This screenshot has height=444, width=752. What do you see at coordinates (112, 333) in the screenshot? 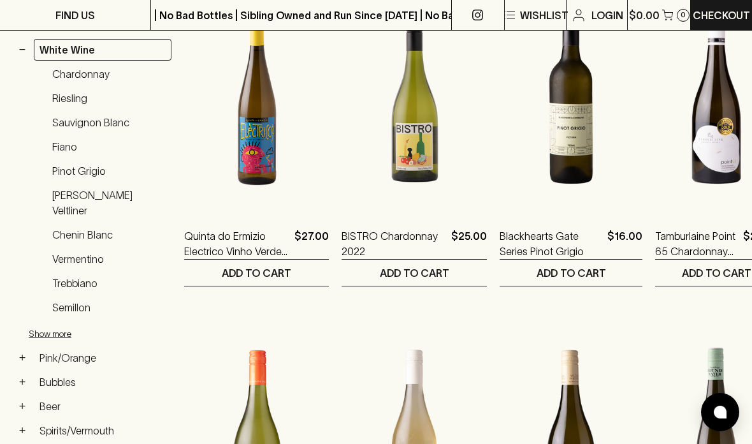
I see `button: Show more` at bounding box center [112, 333].